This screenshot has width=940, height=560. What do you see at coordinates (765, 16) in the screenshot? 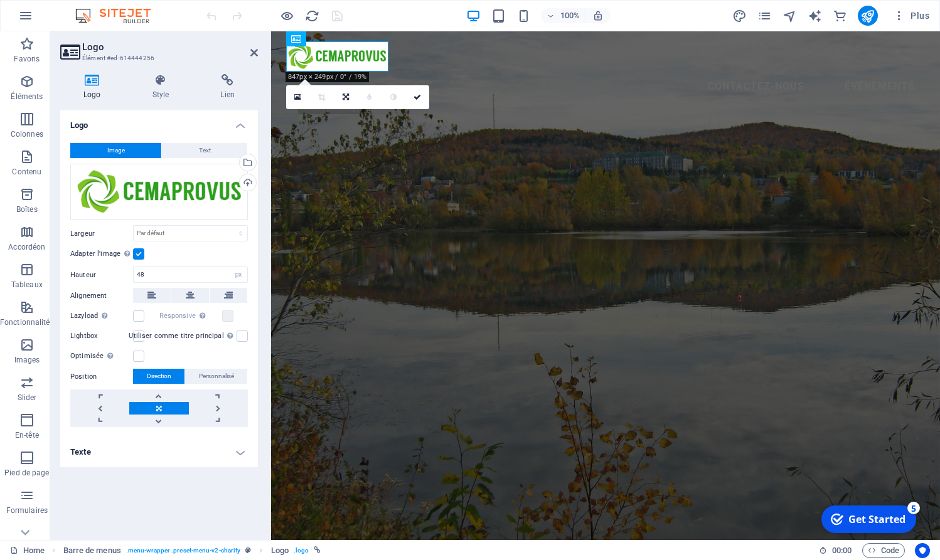
I see `button: pages` at bounding box center [765, 16].